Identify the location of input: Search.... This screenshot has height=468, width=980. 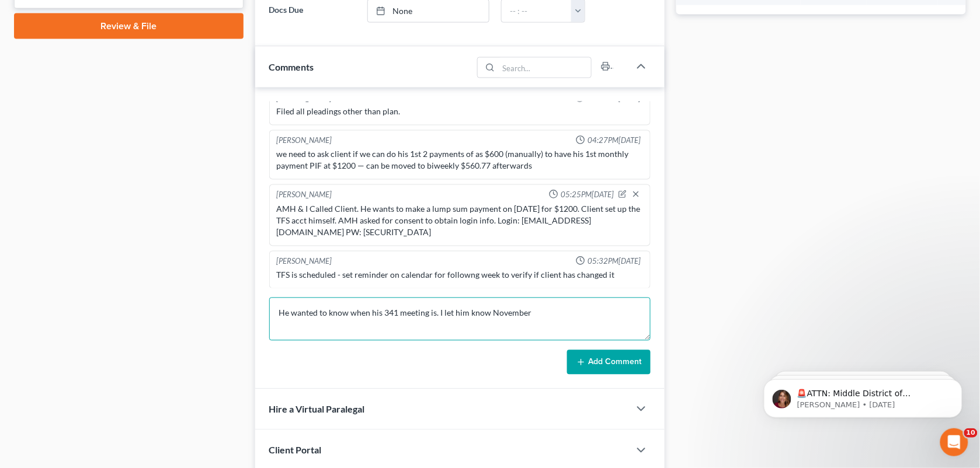
(545, 68).